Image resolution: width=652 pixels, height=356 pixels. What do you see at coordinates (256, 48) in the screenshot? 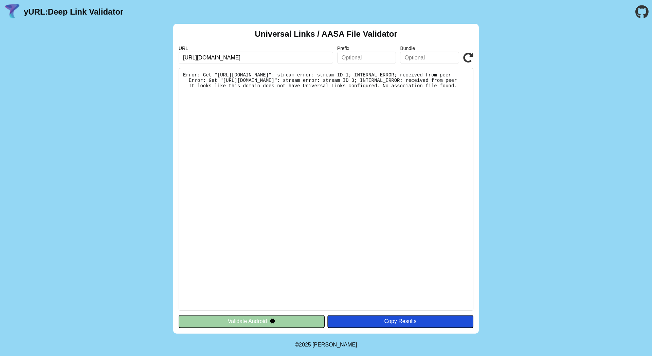
I see `label: URL` at bounding box center [256, 48].